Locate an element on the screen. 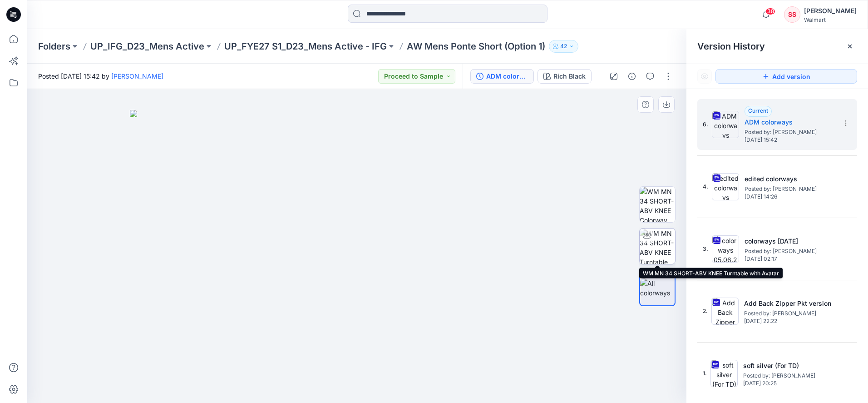 This screenshot has height=403, width=868. h5: edited colorways is located at coordinates (790, 179).